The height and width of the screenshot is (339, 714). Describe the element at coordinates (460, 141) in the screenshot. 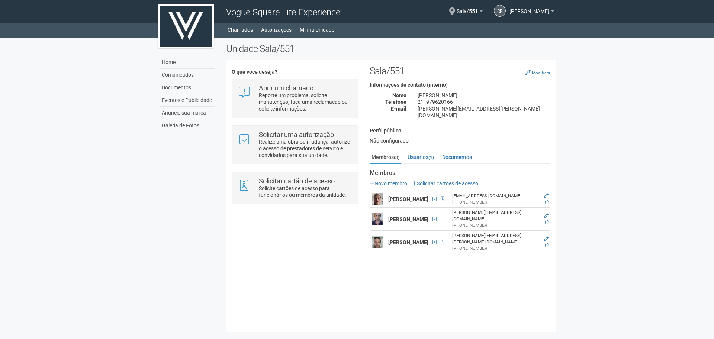

I see `div: Não configurado` at that location.